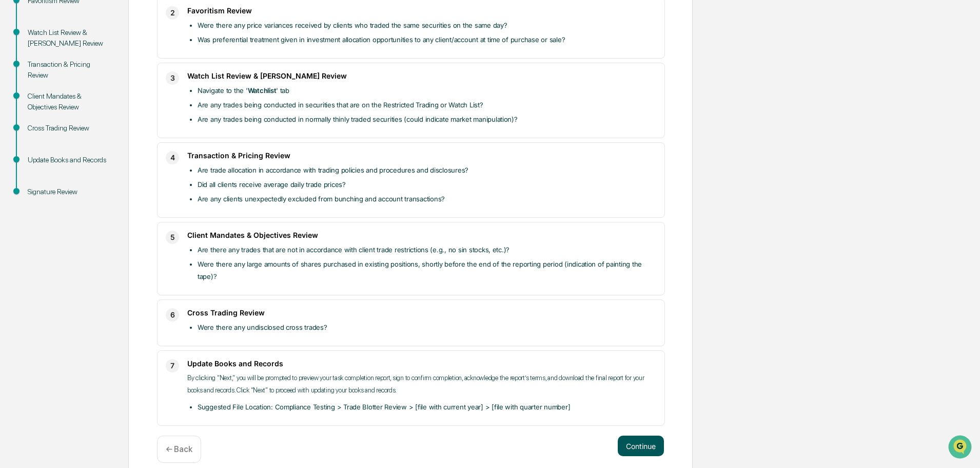 The width and height of the screenshot is (980, 468). Describe the element at coordinates (422, 155) in the screenshot. I see `h3: Transaction & Pricing Review` at that location.